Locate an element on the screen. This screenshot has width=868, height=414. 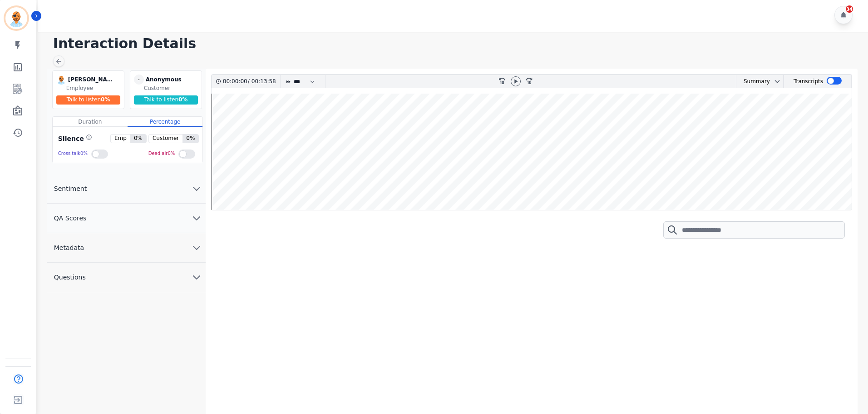
div: Percentage is located at coordinates (165, 122).